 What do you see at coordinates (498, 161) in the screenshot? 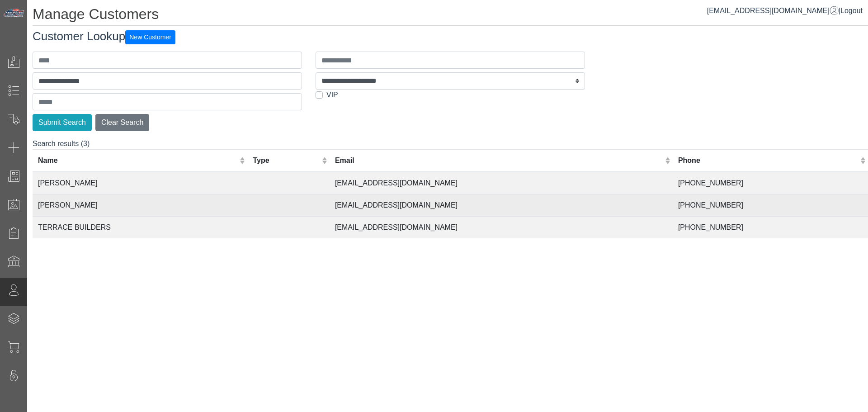
I see `div: Email` at bounding box center [498, 161].